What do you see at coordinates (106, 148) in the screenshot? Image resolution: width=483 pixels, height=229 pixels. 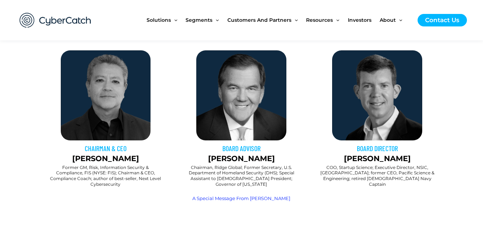 I see `h3: CHAIRMAN & CEO` at bounding box center [106, 148].